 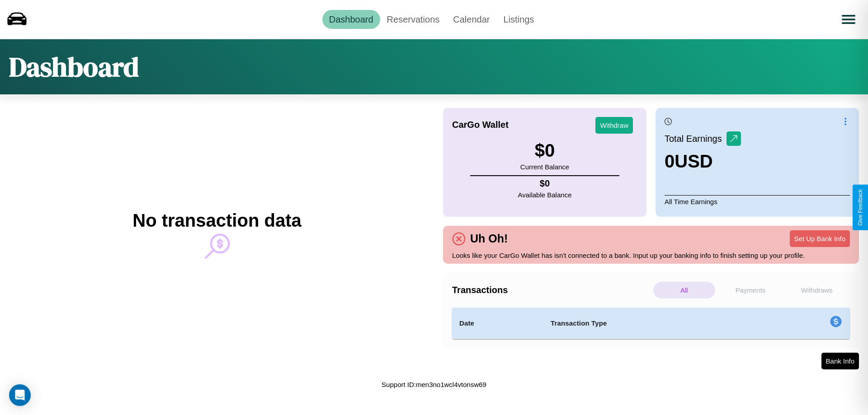 What do you see at coordinates (488, 238) in the screenshot?
I see `h4: Uh Oh!` at bounding box center [488, 238].